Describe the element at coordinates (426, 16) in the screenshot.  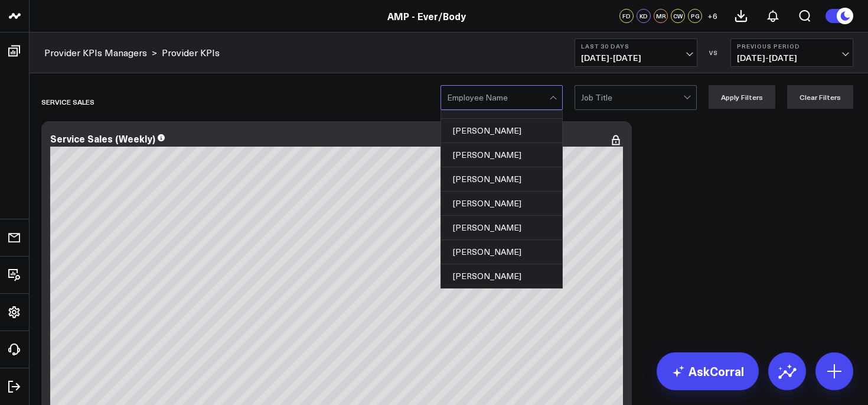
I see `a: AMP - Ever/Body` at that location.